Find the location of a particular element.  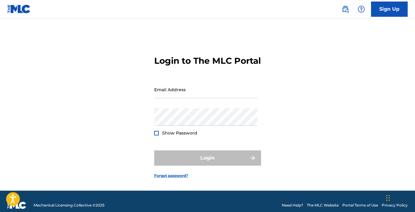

div: Drag is located at coordinates (388, 198).